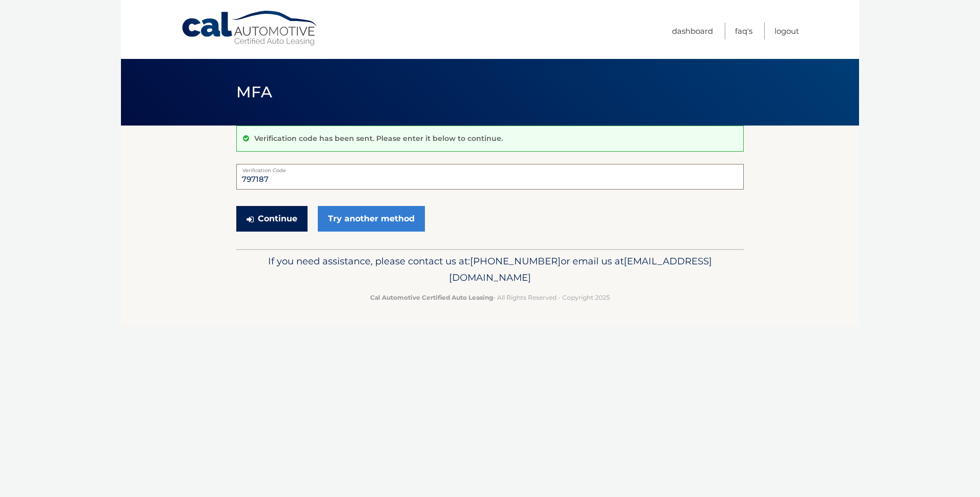  Describe the element at coordinates (490, 176) in the screenshot. I see `input: Verification Code` at that location.